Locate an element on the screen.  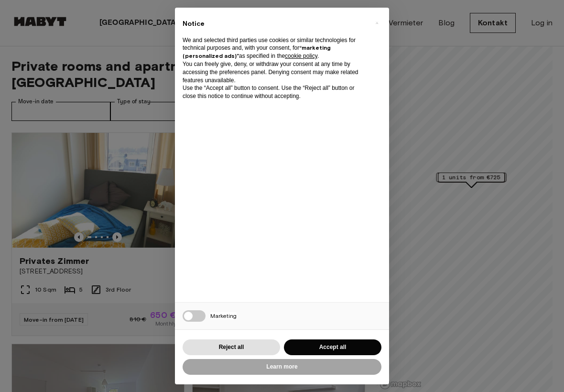
h2: Notice is located at coordinates (274, 24).